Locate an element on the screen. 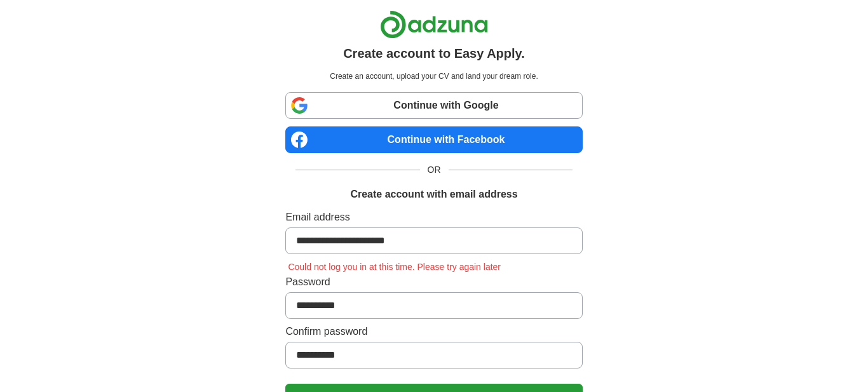 The image size is (868, 392). span: Could not log you in at this time. Please try again later is located at coordinates (394, 267).